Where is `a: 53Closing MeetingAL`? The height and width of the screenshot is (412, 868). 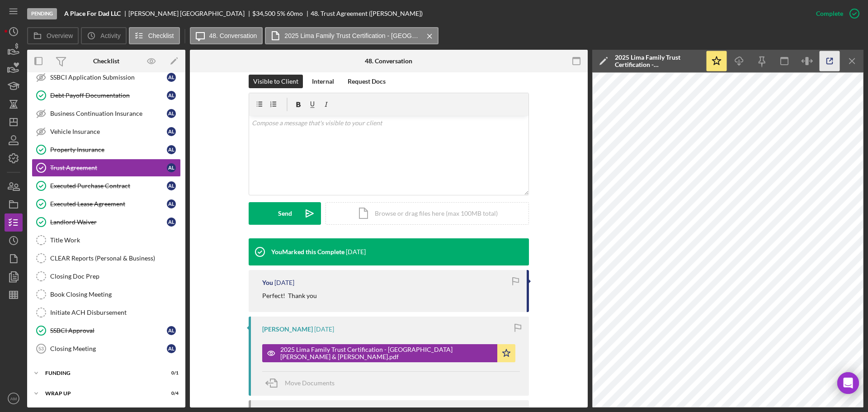 a: 53Closing MeetingAL is located at coordinates (106, 348).